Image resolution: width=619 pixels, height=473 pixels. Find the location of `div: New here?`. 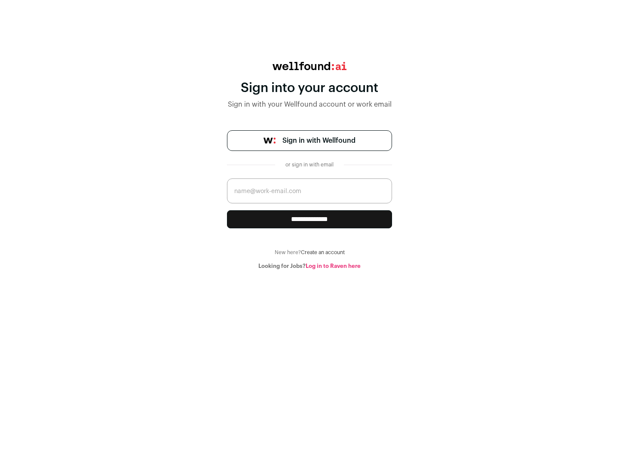

div: New here? is located at coordinates (310, 253).